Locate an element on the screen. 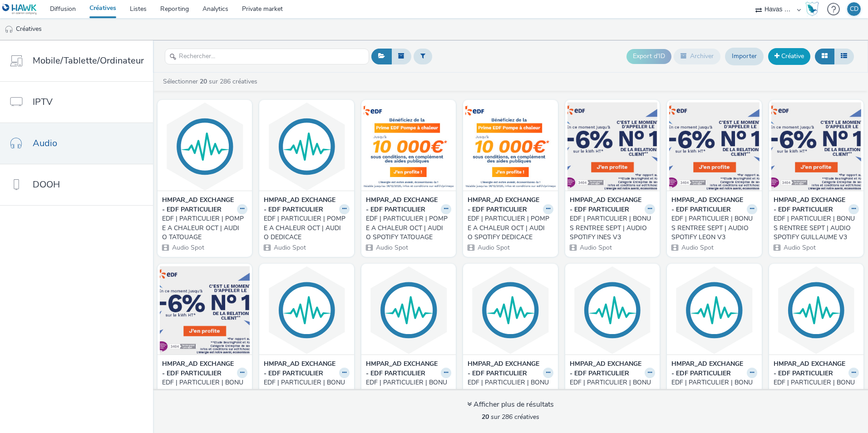 The width and height of the screenshot is (868, 433). img: EDF | PARTICULIER | BONUS RENTREE SEPT | AUDIO INES V2 visual is located at coordinates (816, 310).